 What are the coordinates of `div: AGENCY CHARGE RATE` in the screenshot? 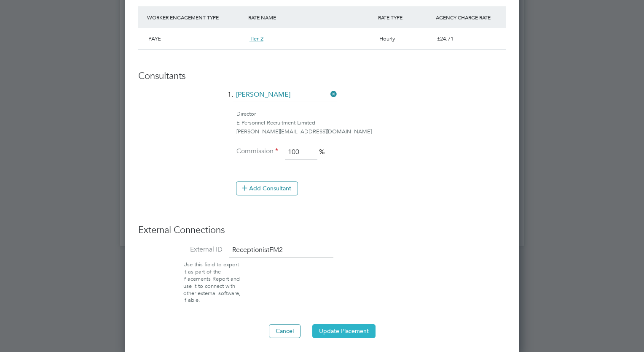 It's located at (469, 17).